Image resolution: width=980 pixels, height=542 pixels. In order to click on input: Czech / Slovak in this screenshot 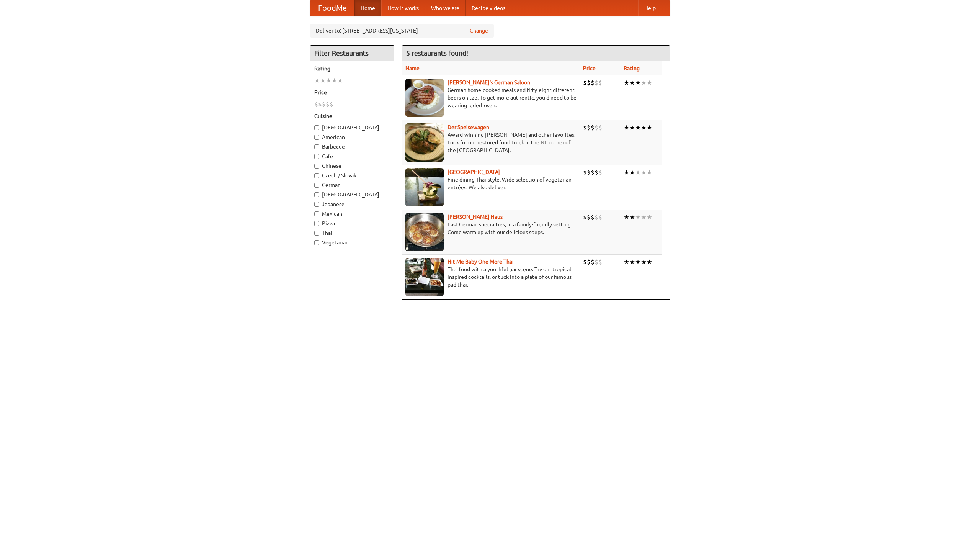, I will do `click(317, 175)`.